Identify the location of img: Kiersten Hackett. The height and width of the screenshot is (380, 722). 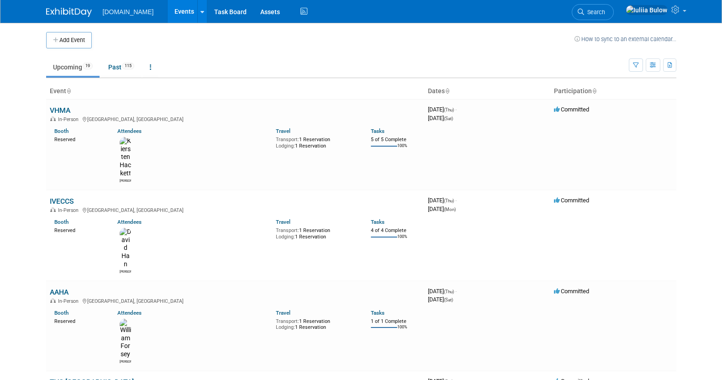
(125, 157).